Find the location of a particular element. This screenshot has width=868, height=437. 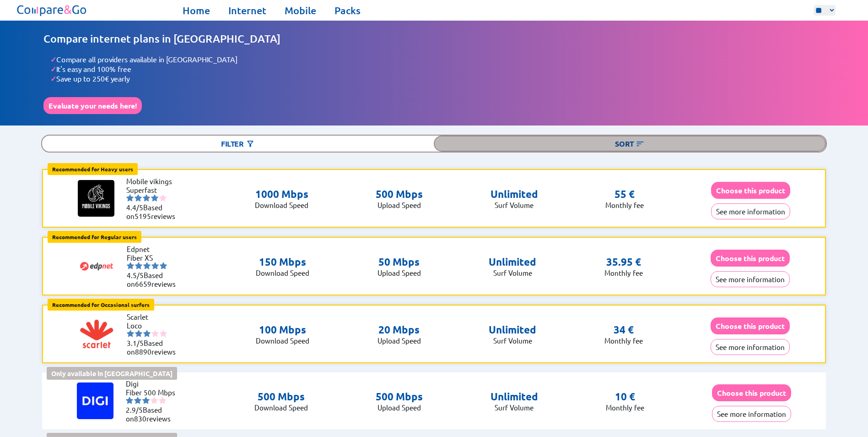

button: See more information is located at coordinates (750, 211).